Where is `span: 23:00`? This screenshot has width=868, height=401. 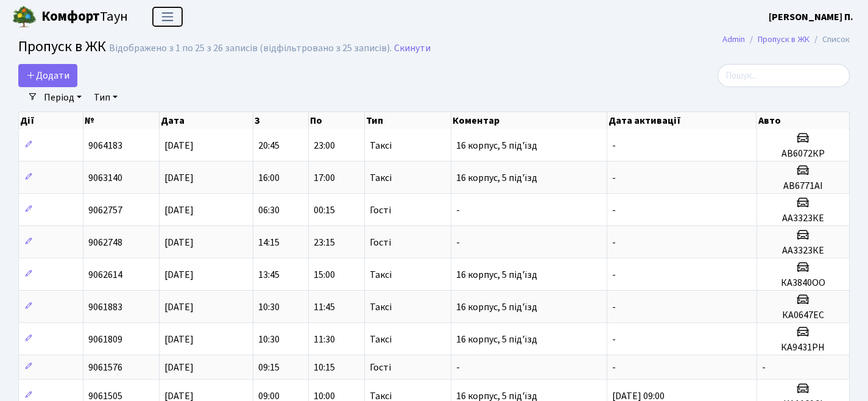 span: 23:00 is located at coordinates (324, 146).